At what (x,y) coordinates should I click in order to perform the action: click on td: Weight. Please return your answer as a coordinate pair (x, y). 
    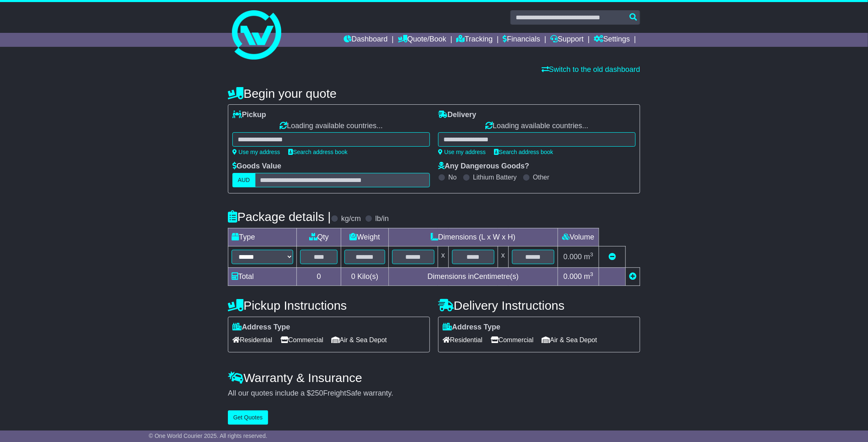
    Looking at the image, I should click on (365, 237).